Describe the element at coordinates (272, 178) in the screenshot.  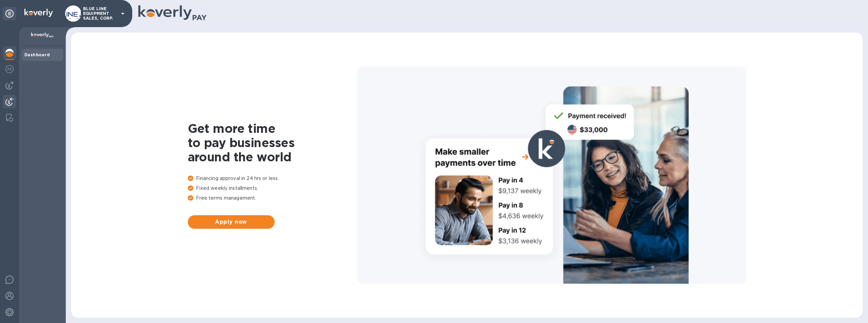
I see `p: Financing approval in 24 hrs or less.` at that location.